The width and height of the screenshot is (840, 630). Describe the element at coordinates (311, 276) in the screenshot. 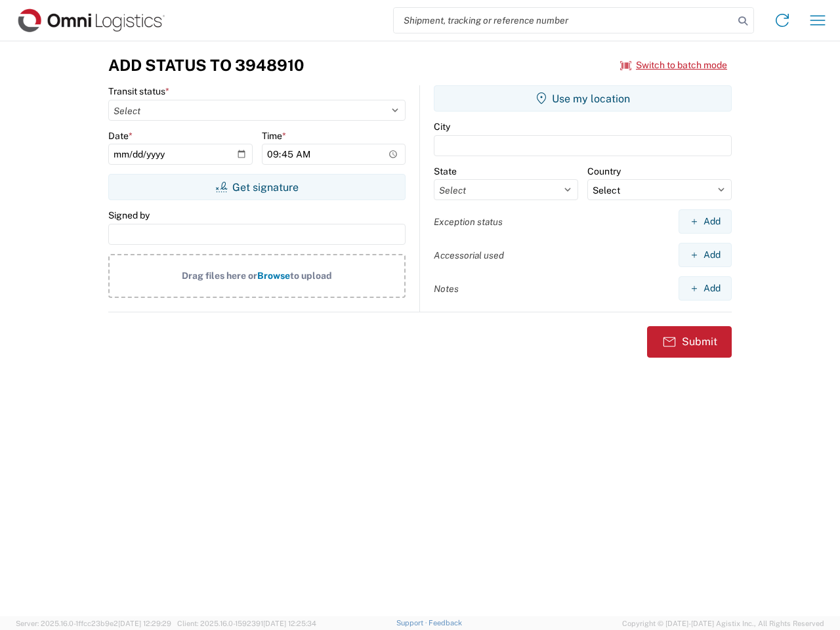

I see `span: to upload` at that location.